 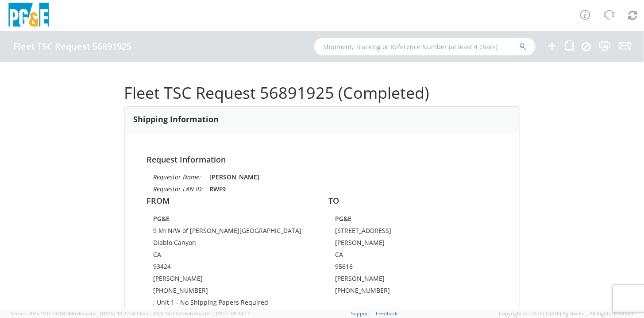 What do you see at coordinates (193, 313) in the screenshot?
I see `span: Client: 2025.18.0-5db8ab7` at bounding box center [193, 313].